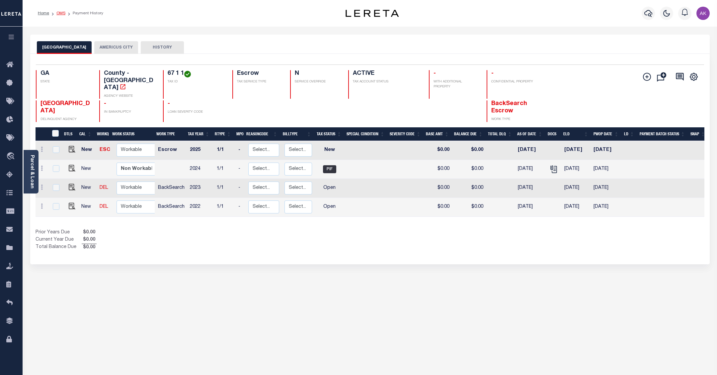 The height and width of the screenshot is (375, 717). What do you see at coordinates (85, 134) in the screenshot?
I see `th: CAL: activate to sort column ascending` at bounding box center [85, 134].